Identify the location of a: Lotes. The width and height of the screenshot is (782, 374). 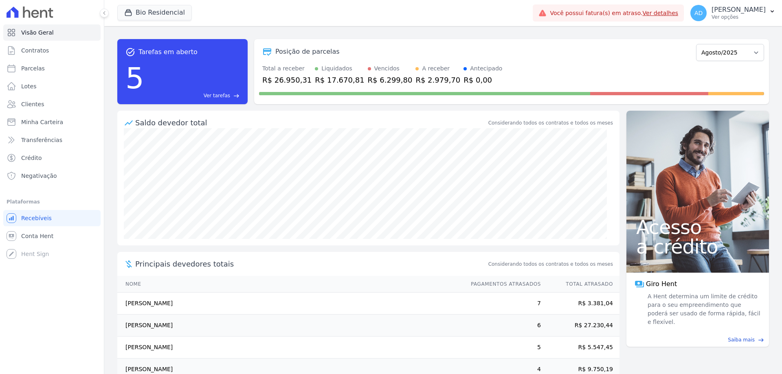
(52, 86).